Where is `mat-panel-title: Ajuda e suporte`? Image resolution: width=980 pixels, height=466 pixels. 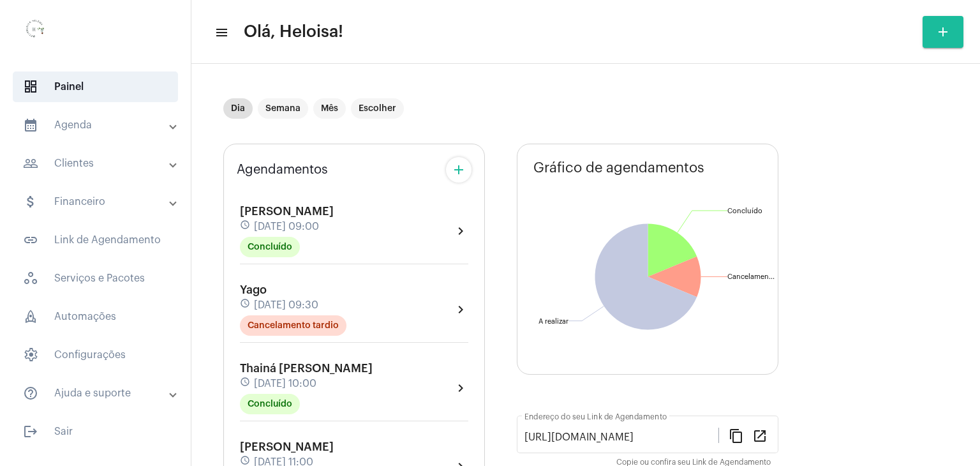
mat-panel-title: Ajuda e suporte is located at coordinates (97, 393).